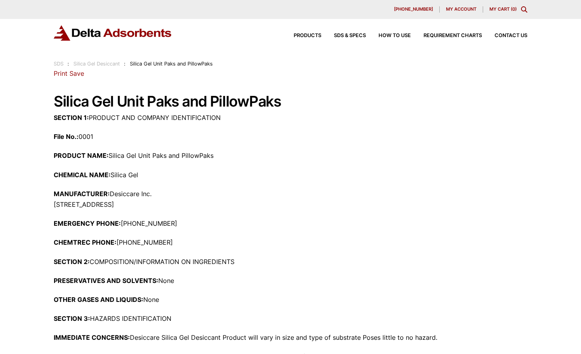 Image resolution: width=581 pixels, height=354 pixels. What do you see at coordinates (113, 33) in the screenshot?
I see `img: Delta Adsorbents` at bounding box center [113, 33].